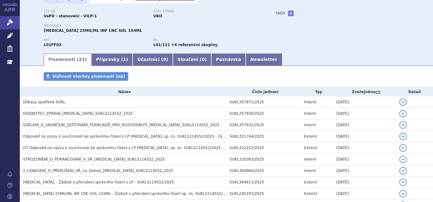 This screenshot has height=202, width=433. What do you see at coordinates (68, 60) in the screenshot?
I see `a: Písemnosti (23)` at bounding box center [68, 60].